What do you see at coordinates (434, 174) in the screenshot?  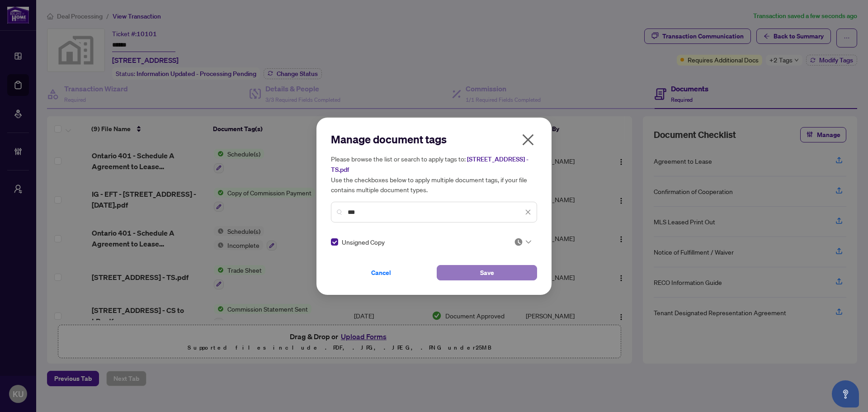 I see `h5: Please browse the list or search to apply tags to: Use the checkboxes below to apply multiple doc...` at bounding box center [434, 174].